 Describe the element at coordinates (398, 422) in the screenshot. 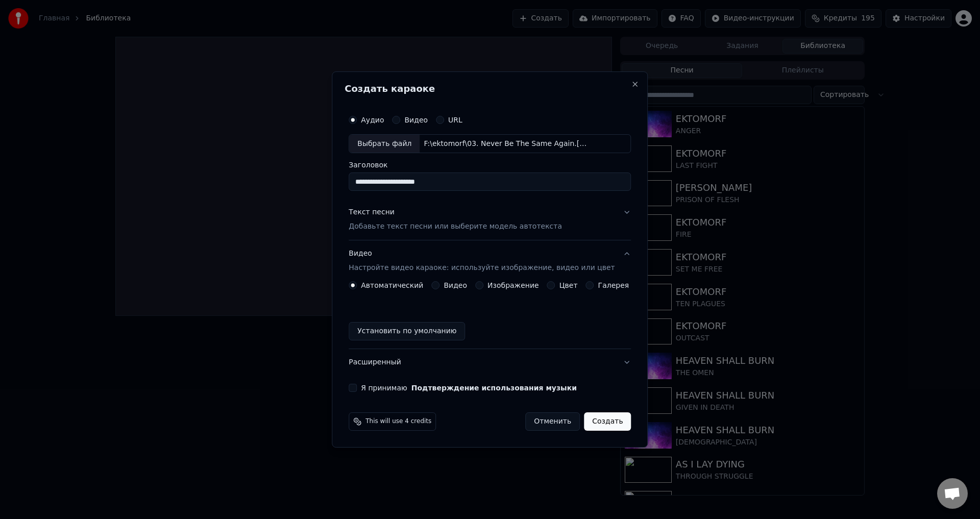

I see `span: This will use 4 credits` at that location.